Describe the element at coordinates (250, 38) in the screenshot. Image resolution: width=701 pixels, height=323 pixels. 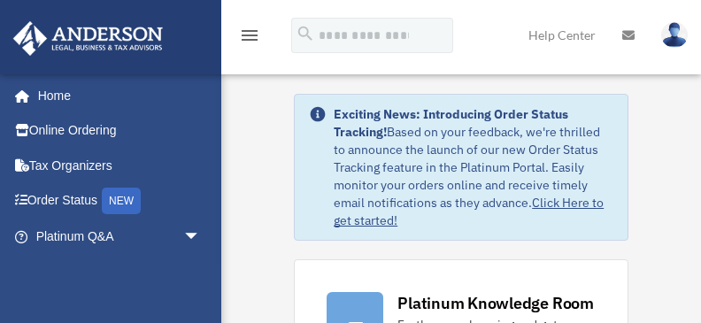
I see `a: menu` at that location.